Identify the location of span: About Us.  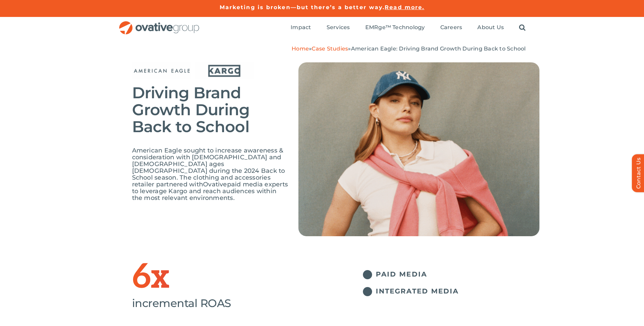
(490, 27).